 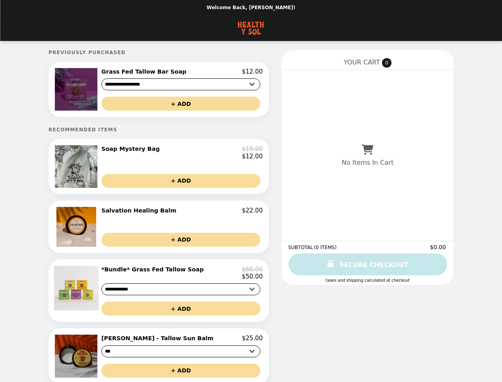 What do you see at coordinates (252, 149) in the screenshot?
I see `p: $15.00` at bounding box center [252, 149].